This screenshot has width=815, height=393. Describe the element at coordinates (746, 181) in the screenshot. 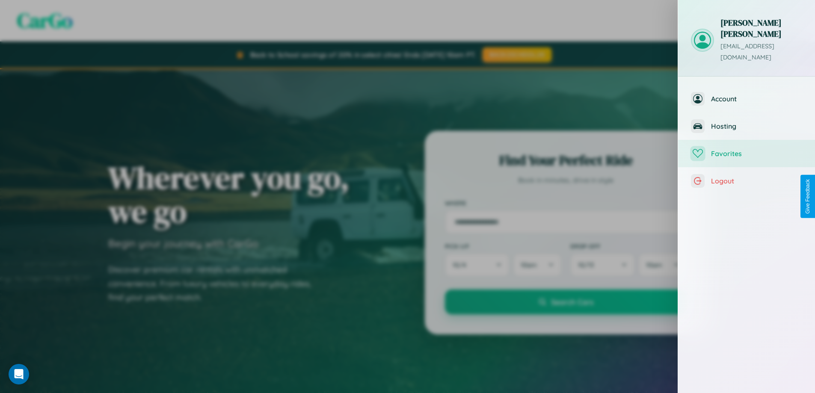

I see `button: Logout` at that location.